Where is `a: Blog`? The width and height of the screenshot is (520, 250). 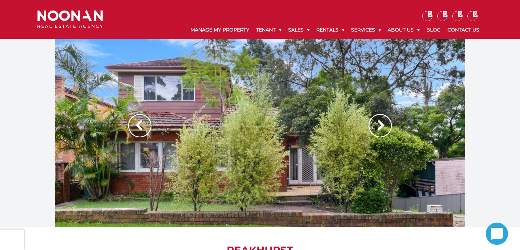 a: Blog is located at coordinates (434, 30).